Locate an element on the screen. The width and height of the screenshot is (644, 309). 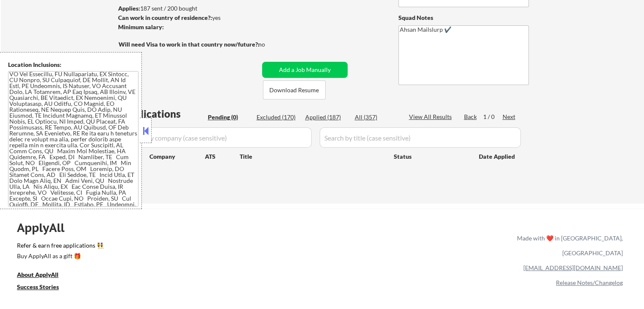
div: ApplyAll is located at coordinates (45, 228).